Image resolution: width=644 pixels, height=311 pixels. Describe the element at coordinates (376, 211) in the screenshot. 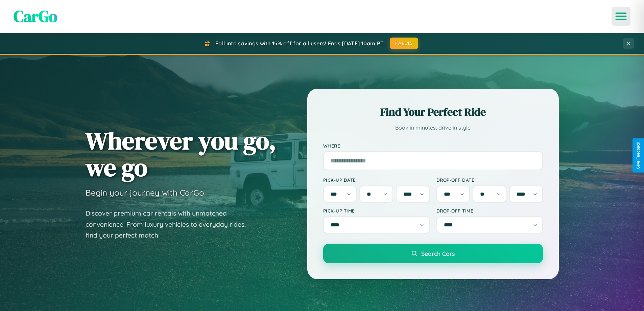

I see `label: Pick-up Time` at that location.